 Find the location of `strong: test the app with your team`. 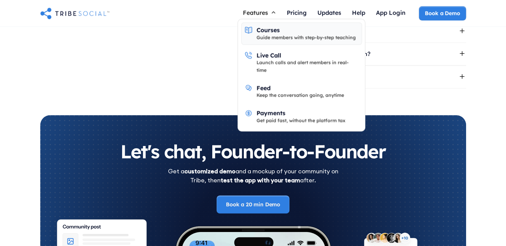

strong: test the app with your team is located at coordinates (260, 180).